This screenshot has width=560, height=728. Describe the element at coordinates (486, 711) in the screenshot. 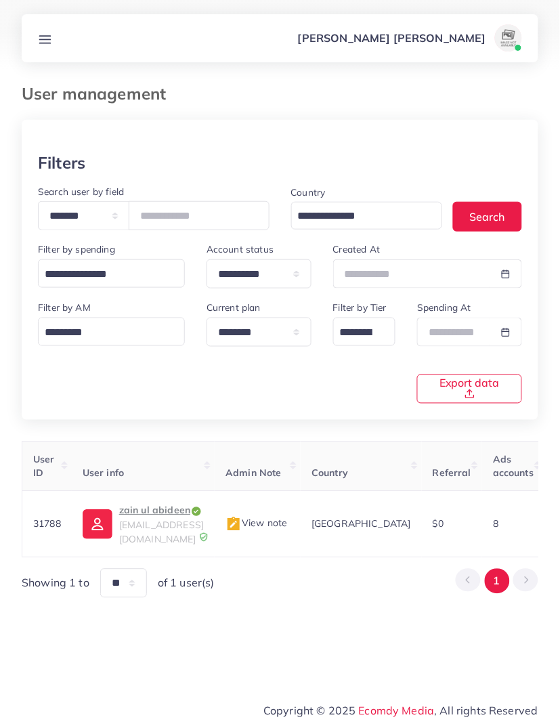

I see `span: , All rights Reserved` at that location.